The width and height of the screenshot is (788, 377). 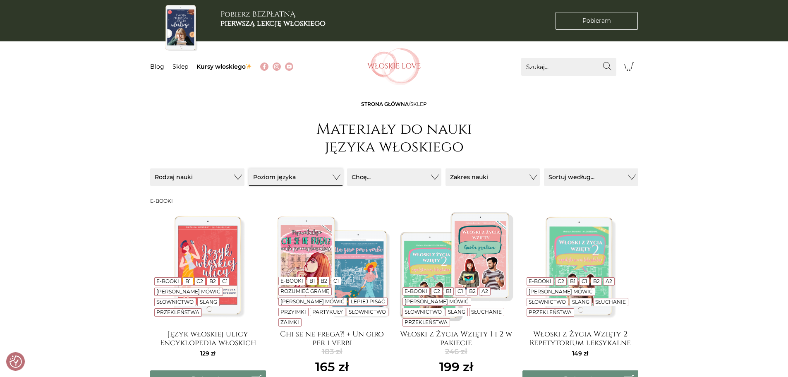 What do you see at coordinates (208, 338) in the screenshot?
I see `h4: Język włoskiej ulicy Encyklopedia włoskich wulgaryzmów` at bounding box center [208, 338].